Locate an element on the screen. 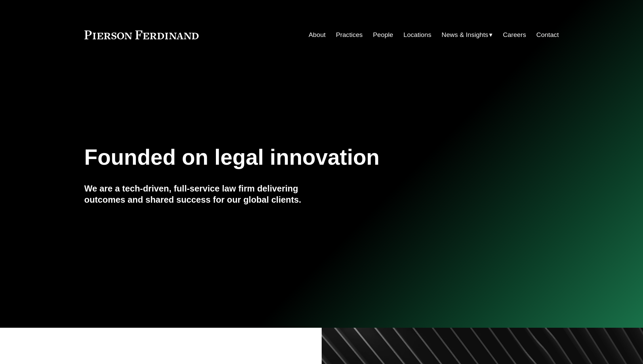  a: Practices is located at coordinates (349, 35).